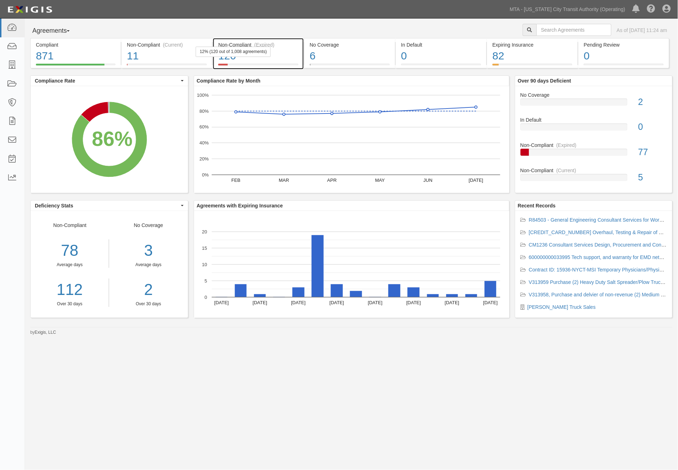  I want to click on b: Agreements with Expiring Insurance, so click(240, 205).